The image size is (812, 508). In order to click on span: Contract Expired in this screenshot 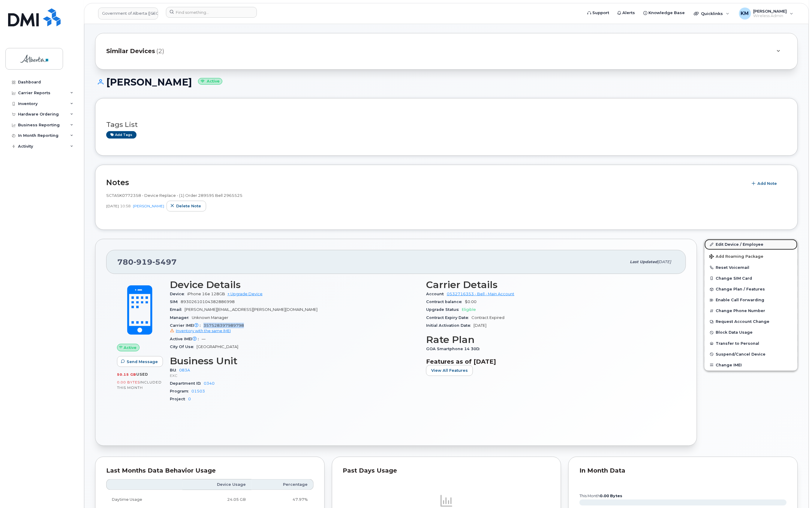, I will do `click(488, 318)`.